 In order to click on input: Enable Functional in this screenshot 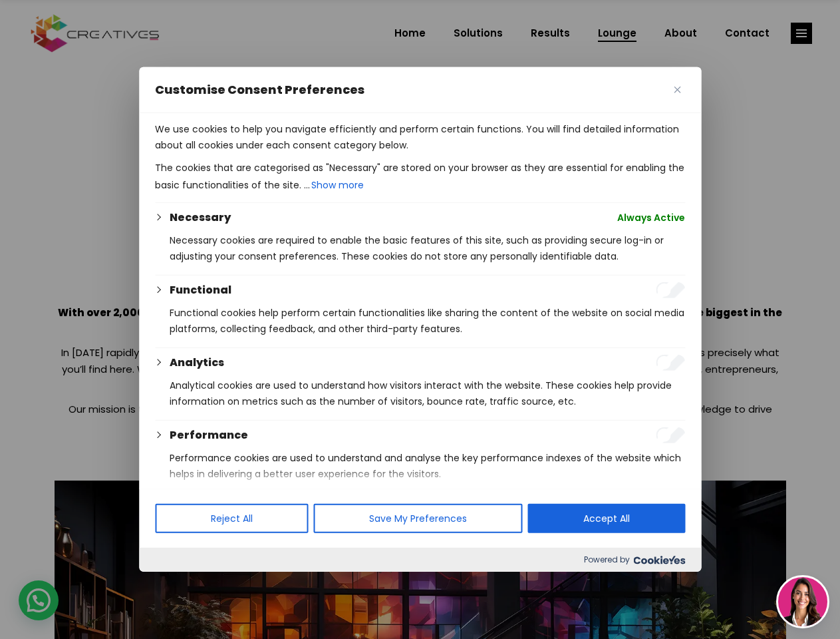, I will do `click(671, 291)`.